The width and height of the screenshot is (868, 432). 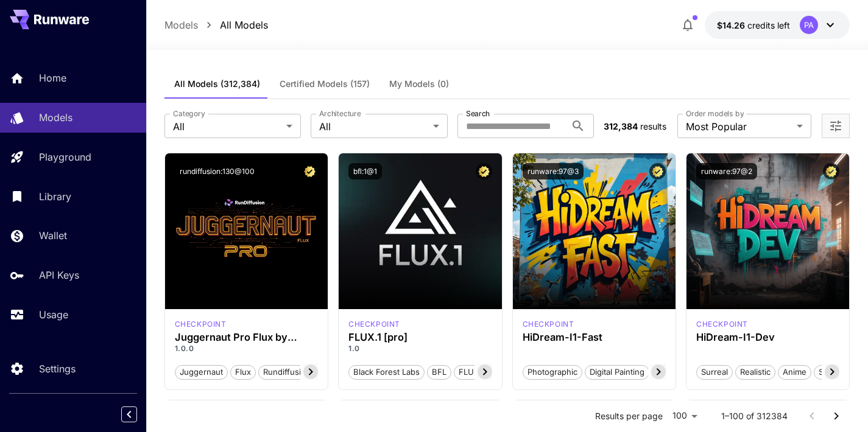 I want to click on div: FLUX.1 D, so click(x=201, y=324).